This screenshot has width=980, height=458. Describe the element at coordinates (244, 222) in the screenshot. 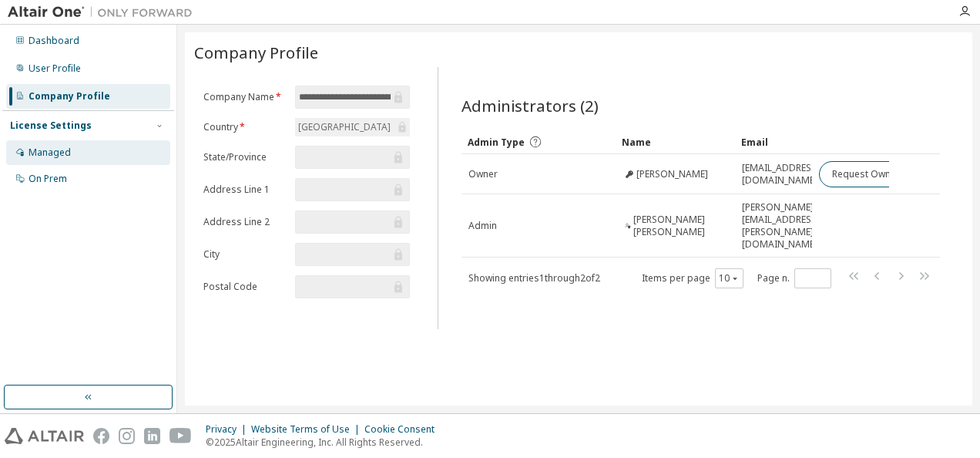

I see `label: Address Line 2` at that location.